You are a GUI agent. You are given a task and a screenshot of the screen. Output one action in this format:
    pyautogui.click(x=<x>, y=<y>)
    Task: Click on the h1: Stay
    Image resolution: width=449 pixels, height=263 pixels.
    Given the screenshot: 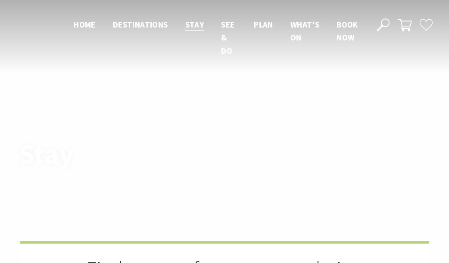 What is the action you would take?
    pyautogui.click(x=140, y=154)
    